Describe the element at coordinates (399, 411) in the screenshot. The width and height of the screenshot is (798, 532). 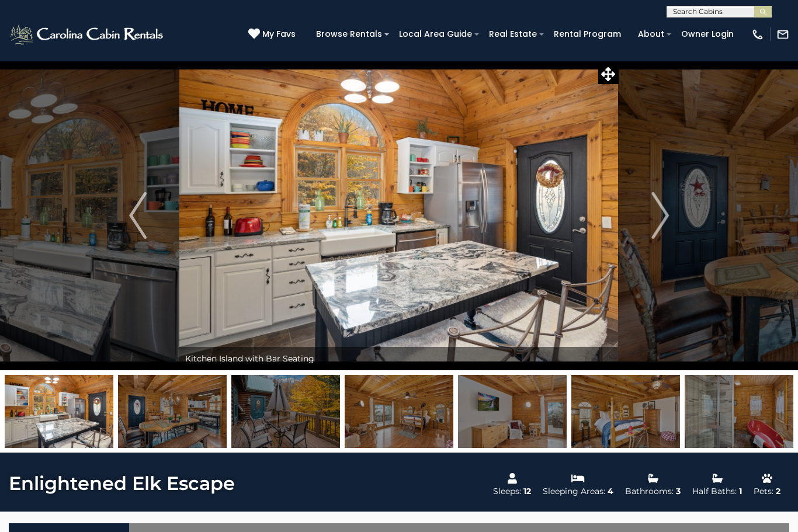
I see `img: 163279281` at that location.